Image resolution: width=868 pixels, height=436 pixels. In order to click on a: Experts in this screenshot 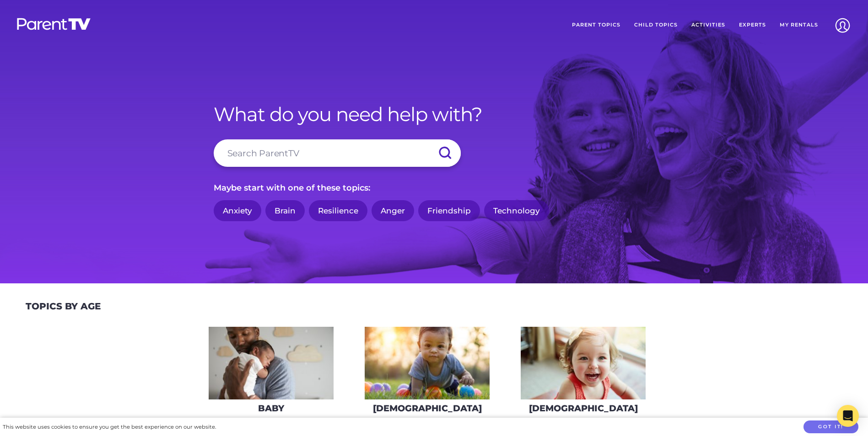, I will do `click(753, 25)`.